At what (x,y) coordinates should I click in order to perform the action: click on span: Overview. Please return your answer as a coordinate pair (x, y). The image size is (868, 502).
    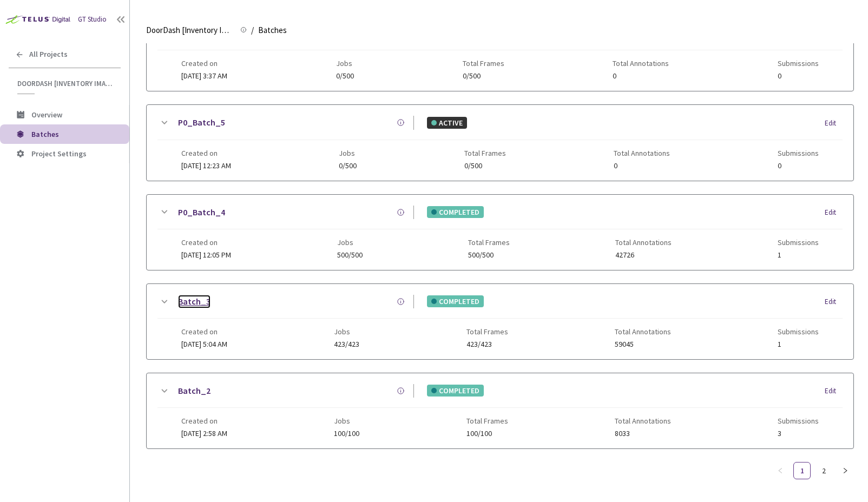
    Looking at the image, I should click on (46, 115).